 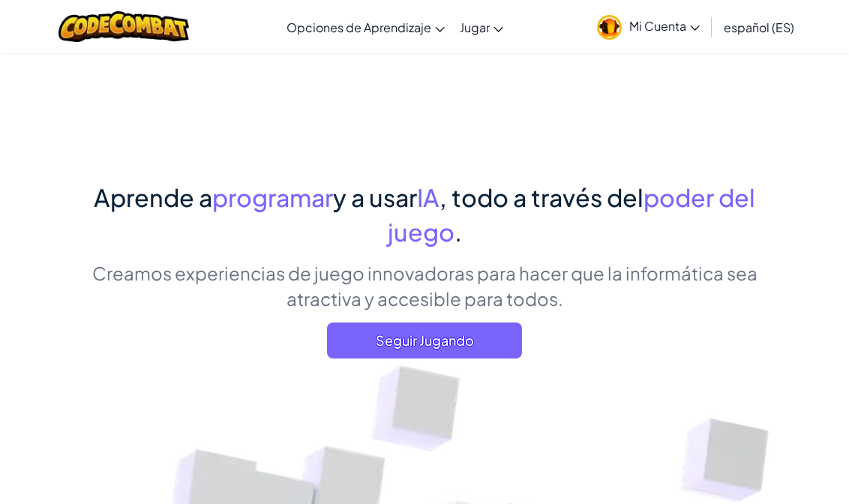 What do you see at coordinates (425, 286) in the screenshot?
I see `p: Creamos experiencias de juego innovadoras para hacer que la informática sea atractiva y accesible...` at bounding box center [425, 286].